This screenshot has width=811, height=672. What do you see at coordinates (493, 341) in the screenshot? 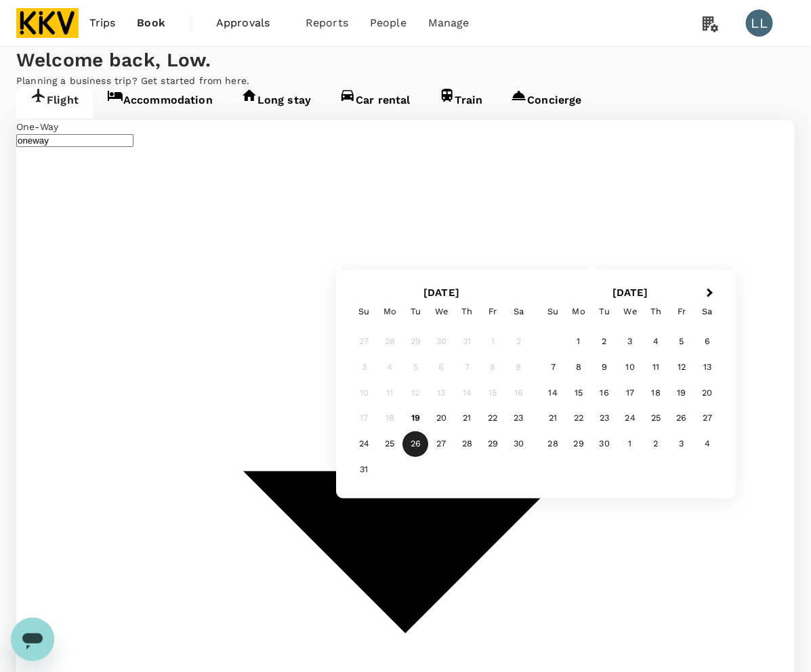
I see `div: Not available Friday, August 1st, 2025` at bounding box center [493, 341].